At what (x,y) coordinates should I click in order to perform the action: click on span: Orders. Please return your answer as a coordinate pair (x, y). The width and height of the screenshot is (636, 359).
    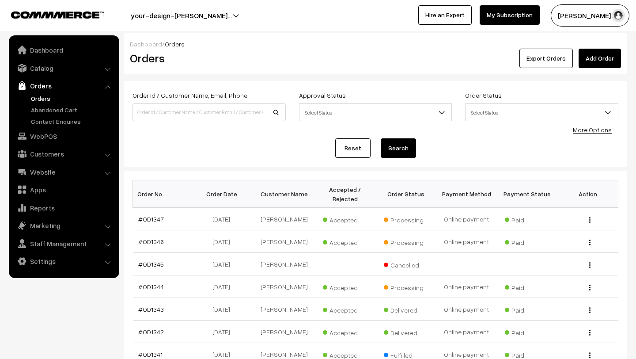
    Looking at the image, I should click on (175, 44).